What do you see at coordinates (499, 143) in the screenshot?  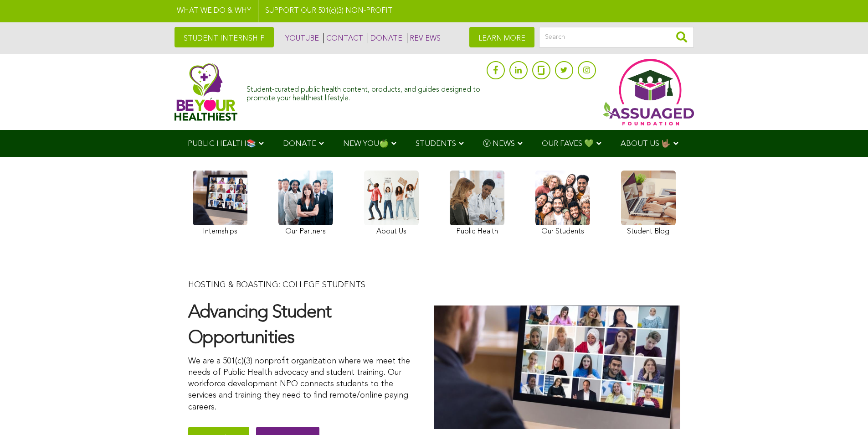 I see `span: Ⓥ NEWS` at bounding box center [499, 143].